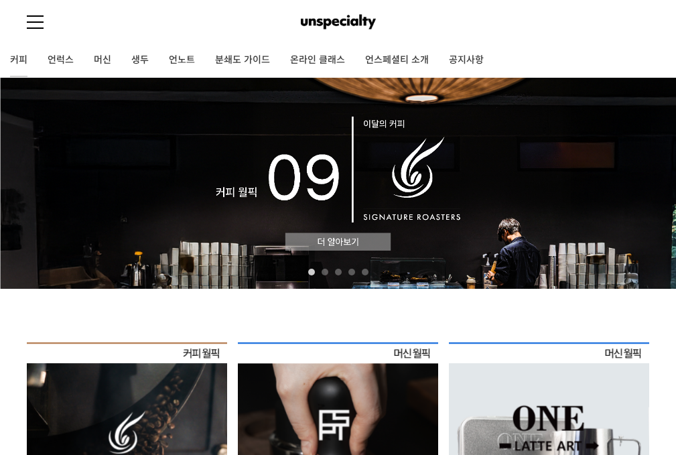 This screenshot has height=455, width=676. What do you see at coordinates (338, 272) in the screenshot?
I see `a: 3` at bounding box center [338, 272].